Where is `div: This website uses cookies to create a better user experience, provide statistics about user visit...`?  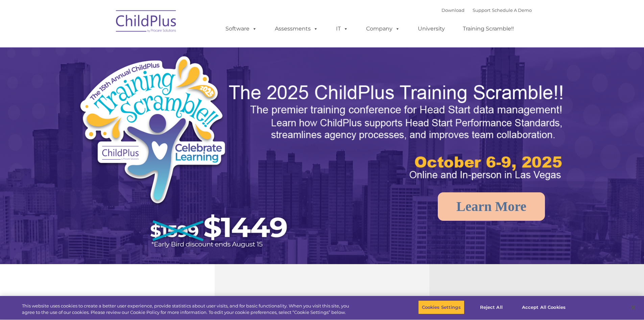
div: This website uses cookies to create a better user experience, provide statistics about user visit... is located at coordinates (188, 309).